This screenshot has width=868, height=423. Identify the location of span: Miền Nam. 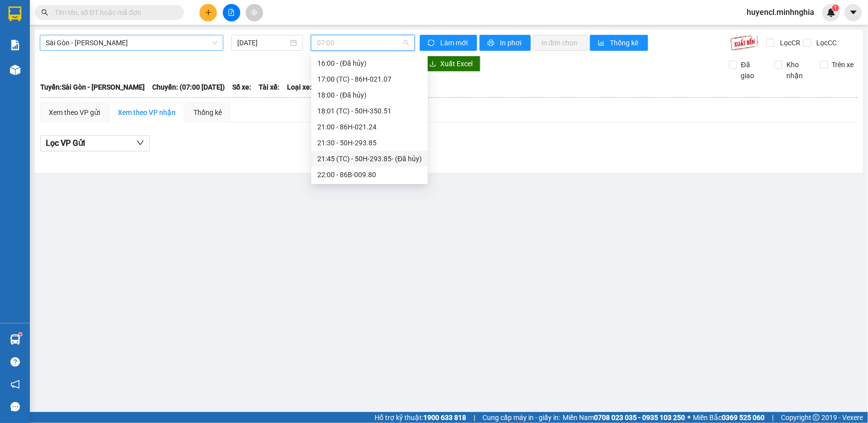
(624, 417).